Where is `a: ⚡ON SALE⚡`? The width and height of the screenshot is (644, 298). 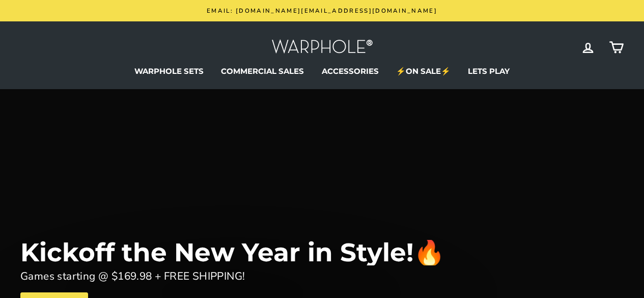
a: ⚡ON SALE⚡ is located at coordinates (423, 71).